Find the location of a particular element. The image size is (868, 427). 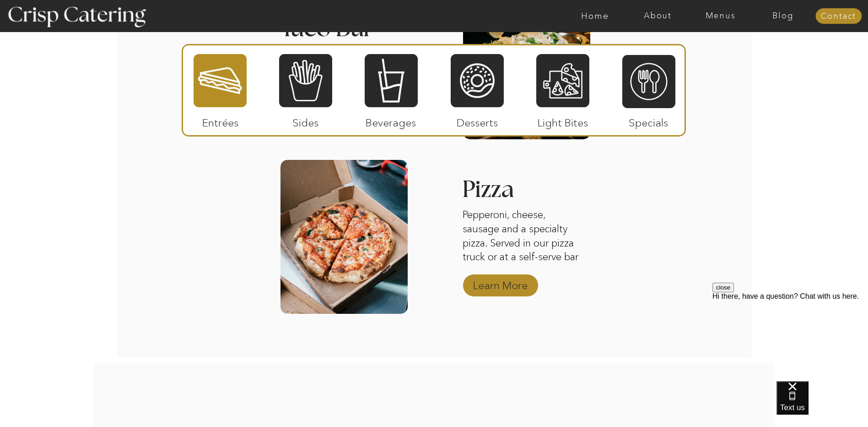

p: Entrées is located at coordinates (220, 121).